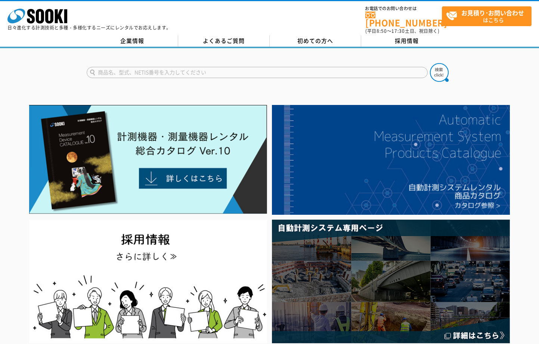 This screenshot has width=539, height=344. I want to click on img: SOOKI recruit, so click(148, 281).